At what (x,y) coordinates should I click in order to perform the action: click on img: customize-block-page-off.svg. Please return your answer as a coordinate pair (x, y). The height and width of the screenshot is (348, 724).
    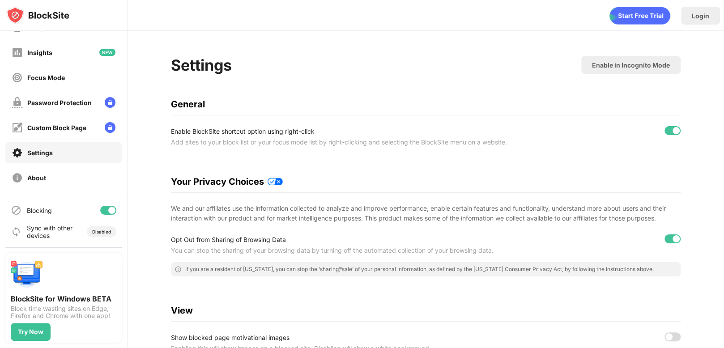
    Looking at the image, I should click on (17, 128).